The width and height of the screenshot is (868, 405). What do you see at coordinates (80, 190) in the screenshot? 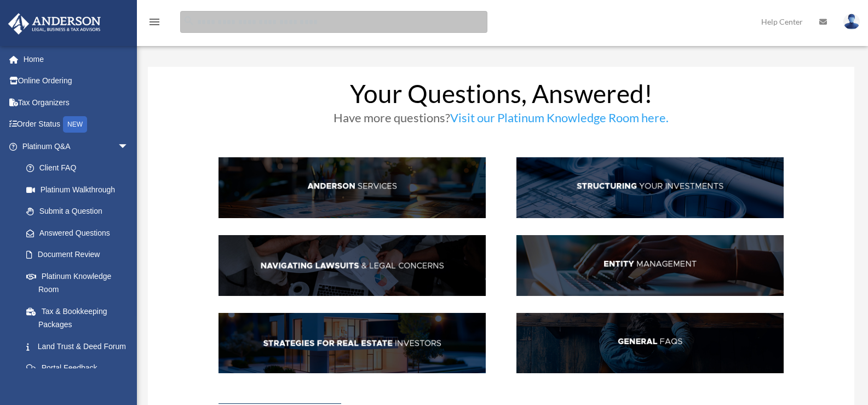
I see `a: Platinum Walkthrough` at bounding box center [80, 190].